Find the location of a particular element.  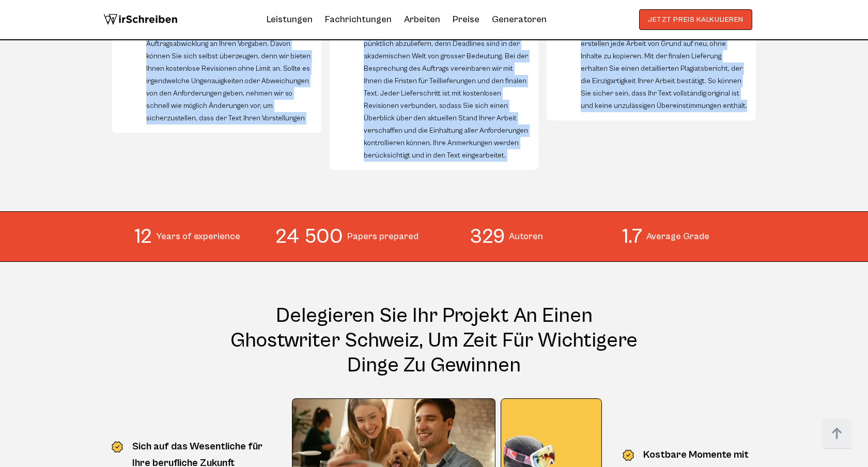

img: logo wirschreiben is located at coordinates (141, 20).